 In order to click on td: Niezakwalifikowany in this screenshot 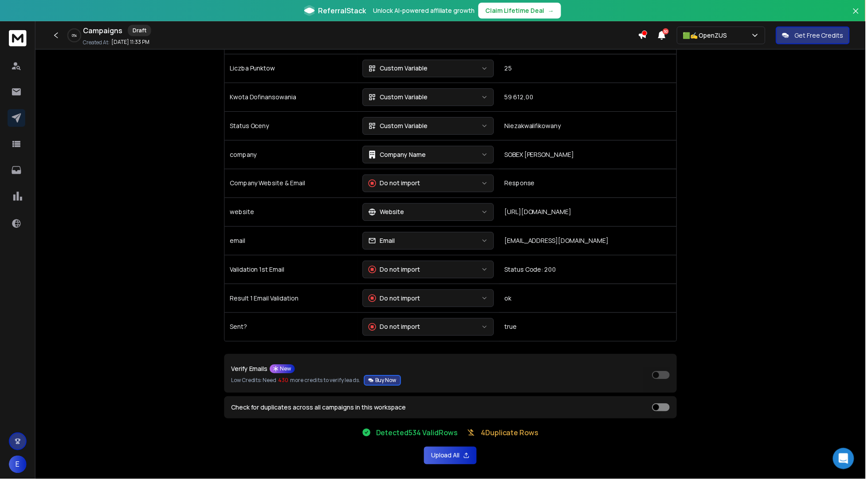, I will do `click(589, 126)`.